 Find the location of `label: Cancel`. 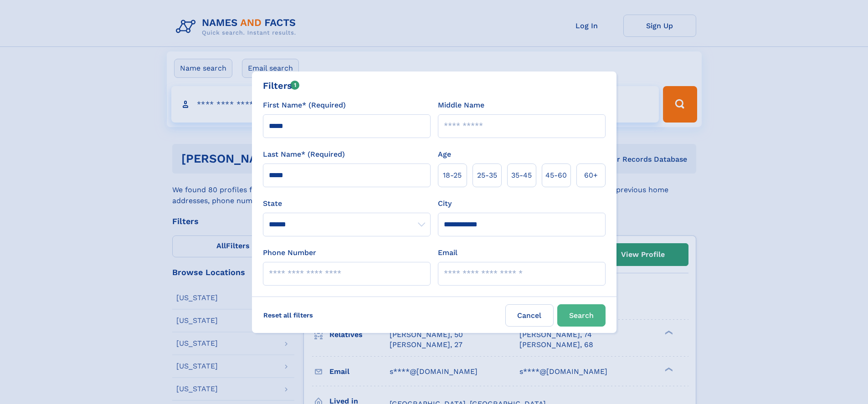

label: Cancel is located at coordinates (530, 315).